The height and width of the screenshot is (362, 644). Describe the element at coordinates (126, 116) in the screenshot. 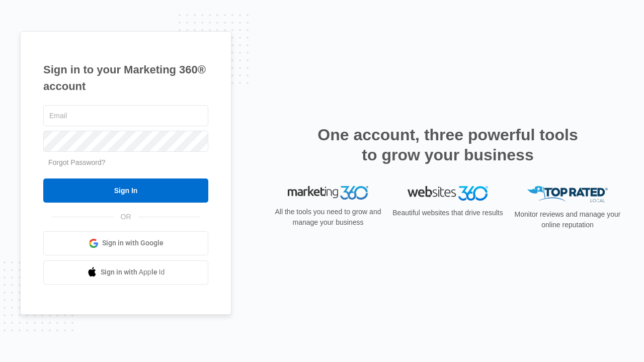

I see `input: Email` at that location.